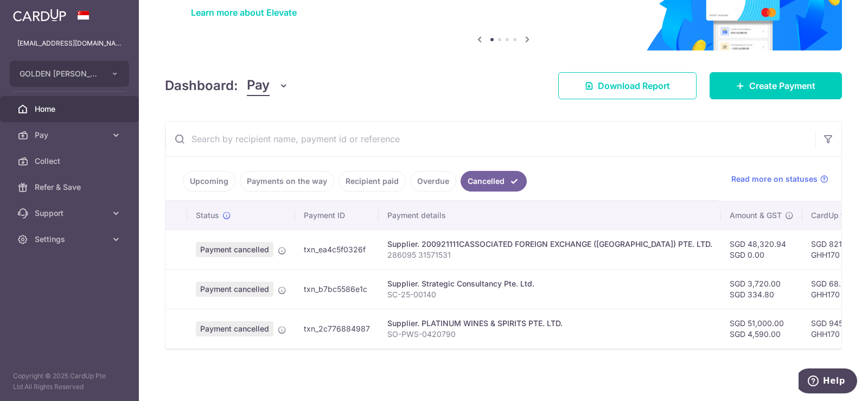 The height and width of the screenshot is (401, 868). Describe the element at coordinates (550, 284) in the screenshot. I see `div: Supplier. Strategic Consultancy Pte. Ltd.` at that location.